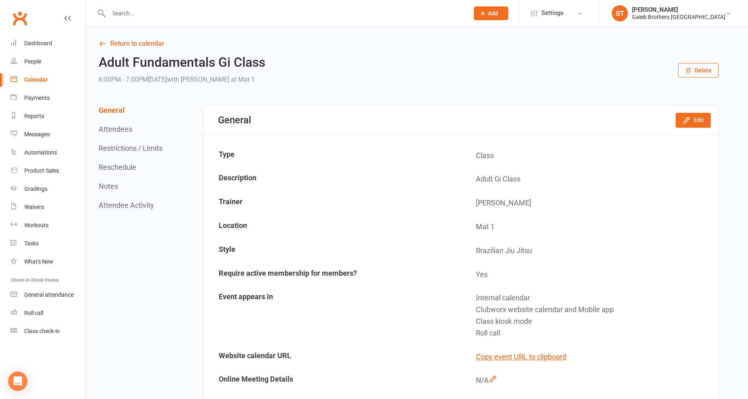 Image resolution: width=748 pixels, height=399 pixels. Describe the element at coordinates (48, 43) in the screenshot. I see `a: Dashboard` at that location.